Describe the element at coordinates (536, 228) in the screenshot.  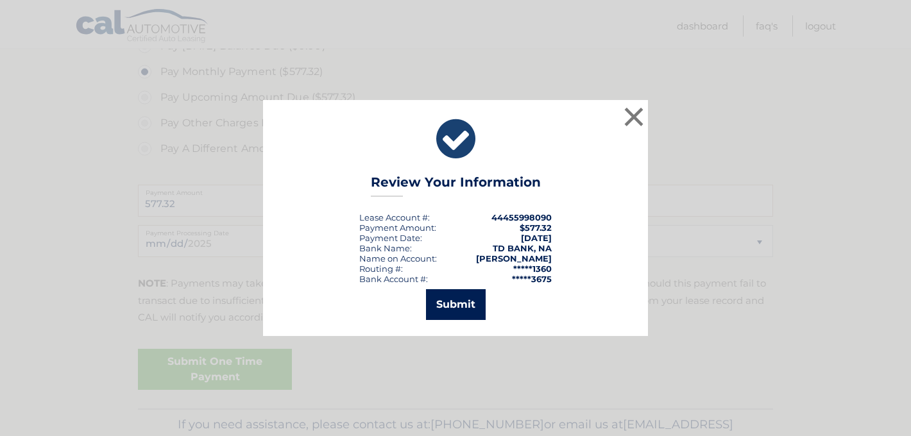
I see `span: $577.32` at that location.